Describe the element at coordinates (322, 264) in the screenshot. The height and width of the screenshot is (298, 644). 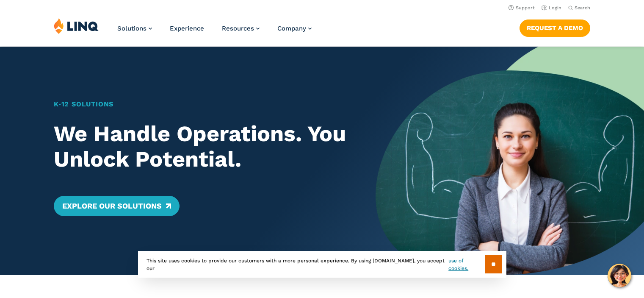
I see `div: This site uses cookies to provide our customers with a more personal experience. By using [DOMAIN...` at that location.